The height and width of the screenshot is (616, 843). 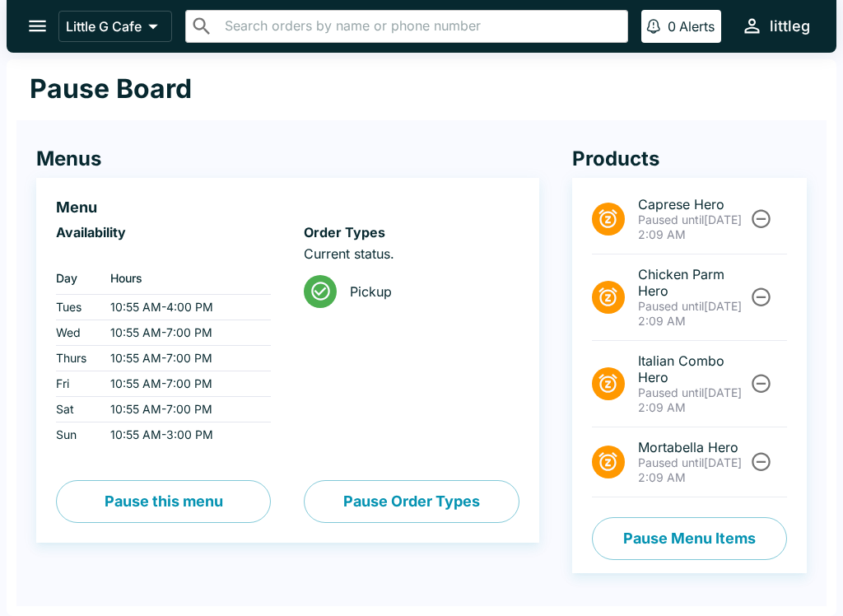 What do you see at coordinates (185, 278) in the screenshot?
I see `th: Hours` at bounding box center [185, 278].